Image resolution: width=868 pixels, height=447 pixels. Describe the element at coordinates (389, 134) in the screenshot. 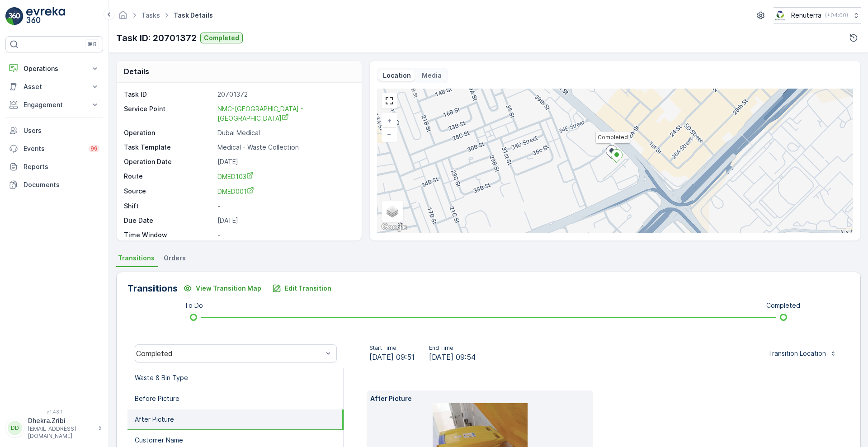

I see `a: Zoom Out` at that location.